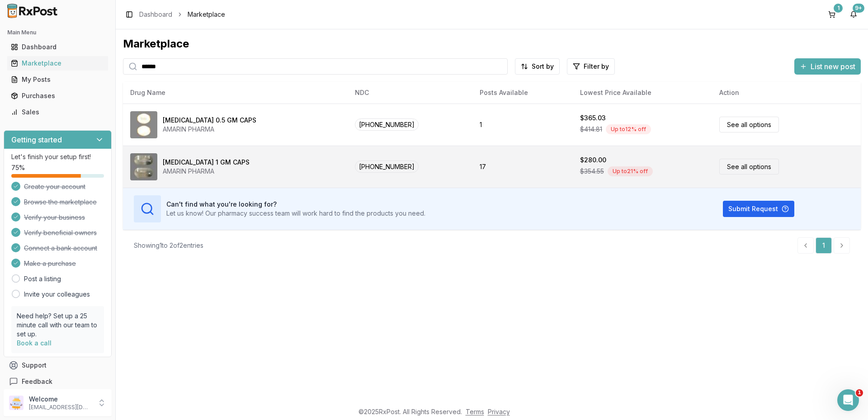 Image resolution: width=868 pixels, height=420 pixels. Describe the element at coordinates (144, 125) in the screenshot. I see `img: Vascepa 0.5 GM CAPS` at that location.